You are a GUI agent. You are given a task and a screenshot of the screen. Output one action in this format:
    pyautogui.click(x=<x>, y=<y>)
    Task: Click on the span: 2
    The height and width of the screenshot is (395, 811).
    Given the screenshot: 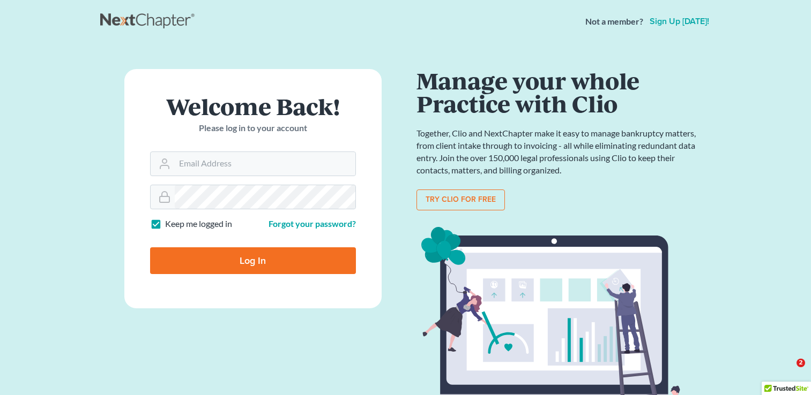 What is the action you would take?
    pyautogui.click(x=800, y=363)
    